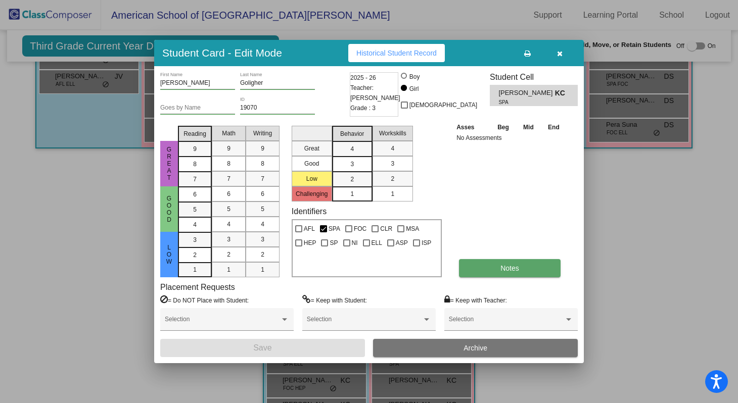  I want to click on span: NI, so click(355, 243).